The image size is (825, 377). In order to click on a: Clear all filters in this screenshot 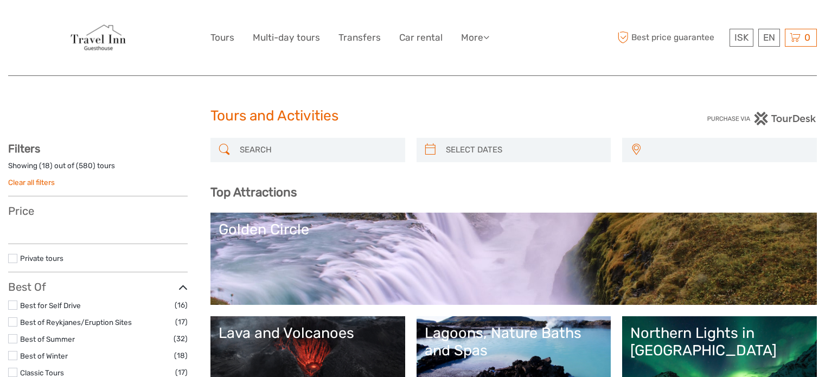, I will do `click(31, 182)`.